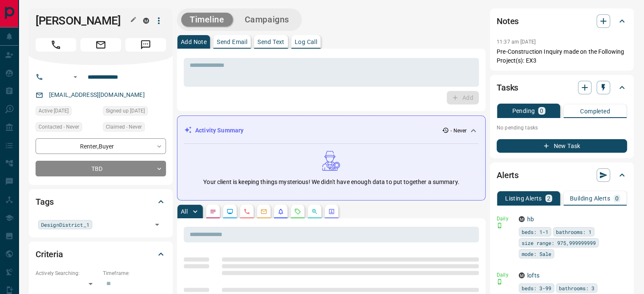  Describe the element at coordinates (562, 175) in the screenshot. I see `div: Alerts` at that location.